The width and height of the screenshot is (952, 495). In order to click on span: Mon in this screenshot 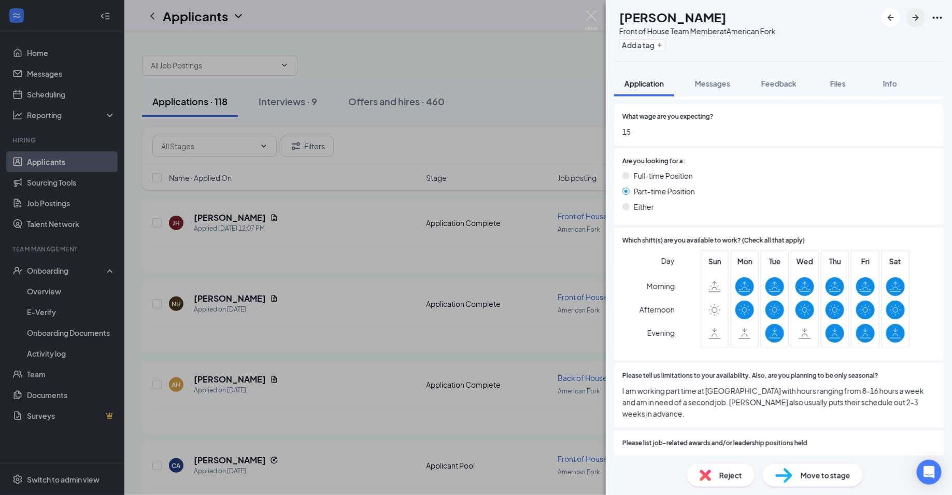, I will do `click(744, 261)`.